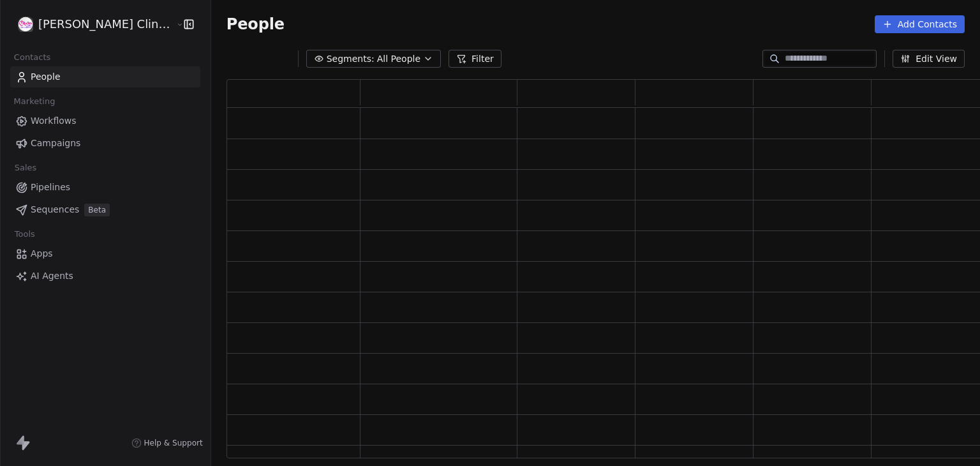 The height and width of the screenshot is (466, 980). Describe the element at coordinates (26, 24) in the screenshot. I see `img: RASYA-Clinic%20Circle%20icon%20Transparent.png` at that location.